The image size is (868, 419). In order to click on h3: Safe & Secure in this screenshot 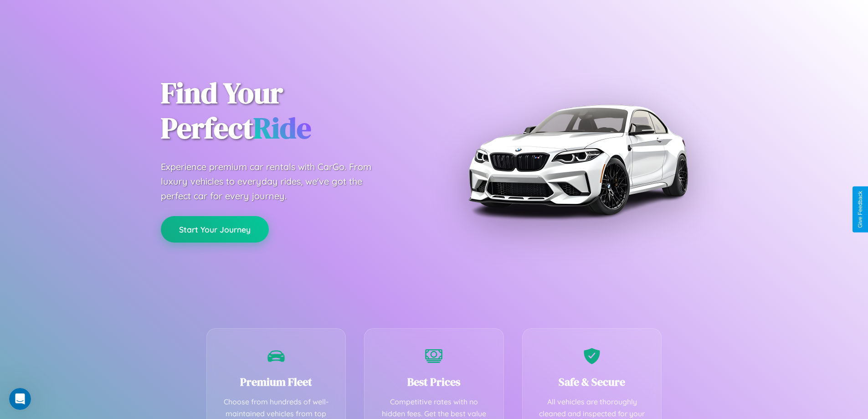, I will do `click(592, 382)`.